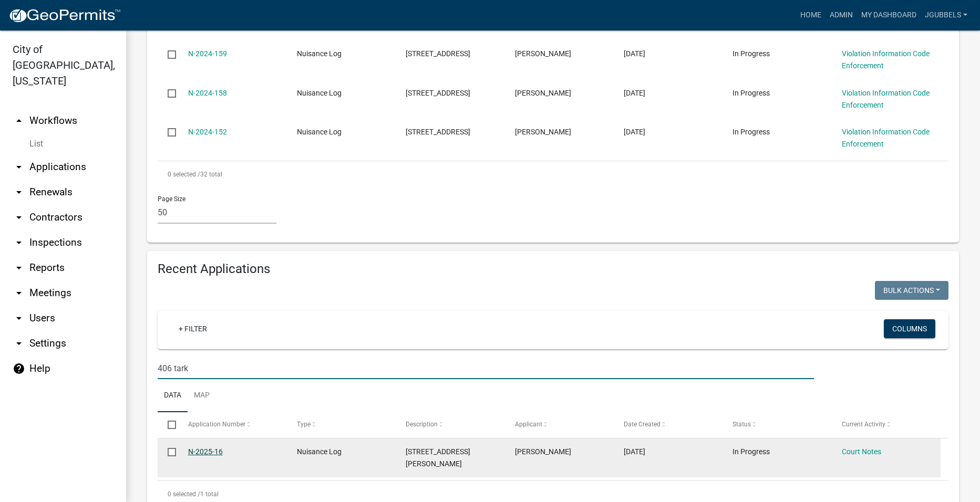 The image size is (980, 502). Describe the element at coordinates (863, 424) in the screenshot. I see `span: Current Activity` at that location.